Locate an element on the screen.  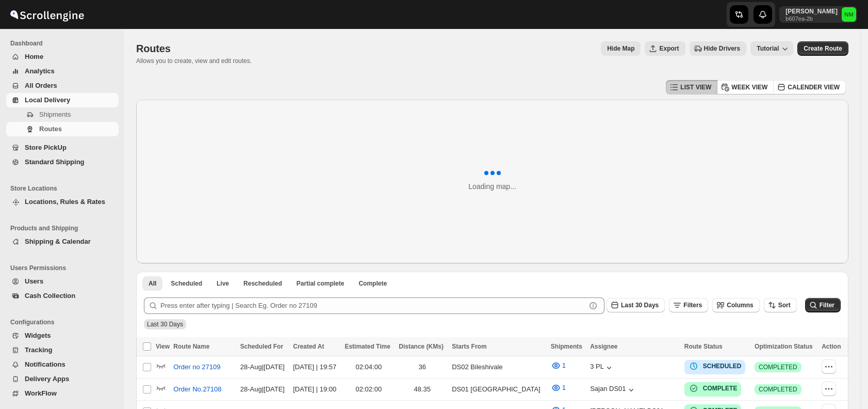
button: Hide Drivers is located at coordinates (719, 49).